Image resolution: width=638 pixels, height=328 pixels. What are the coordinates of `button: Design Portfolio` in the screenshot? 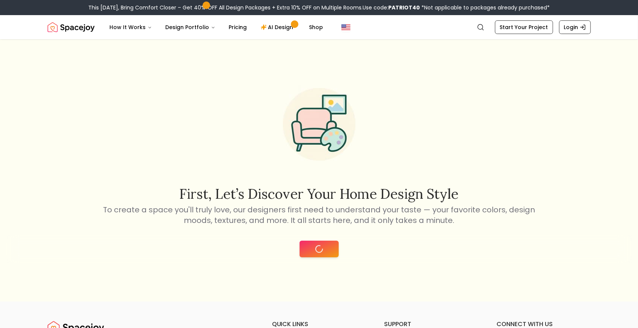 It's located at (191, 27).